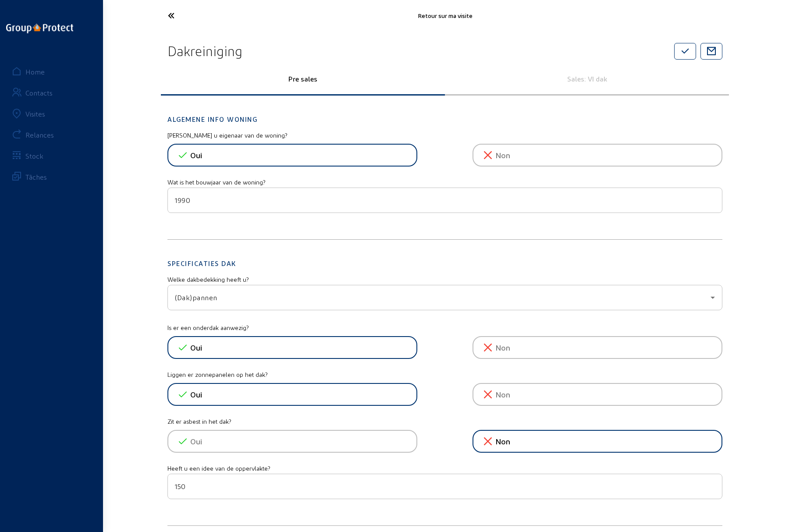  I want to click on div: Tâches, so click(36, 177).